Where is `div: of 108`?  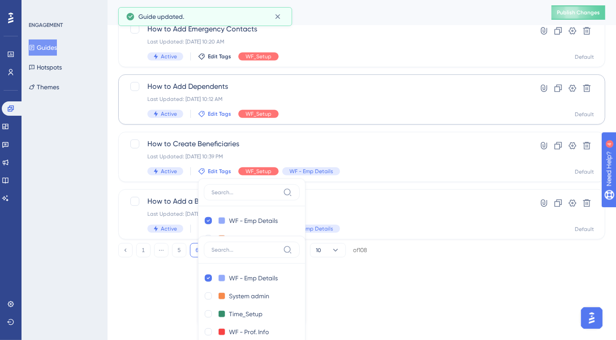
div: of 108 is located at coordinates (360, 250).